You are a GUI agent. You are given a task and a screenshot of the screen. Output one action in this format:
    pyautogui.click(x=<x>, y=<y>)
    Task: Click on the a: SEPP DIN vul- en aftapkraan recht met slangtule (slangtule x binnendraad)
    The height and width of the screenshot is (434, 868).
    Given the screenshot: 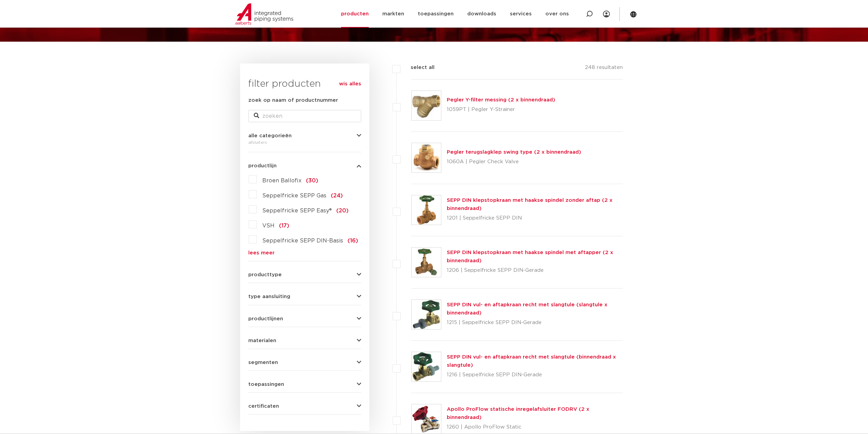 What is the action you would take?
    pyautogui.click(x=527, y=308)
    